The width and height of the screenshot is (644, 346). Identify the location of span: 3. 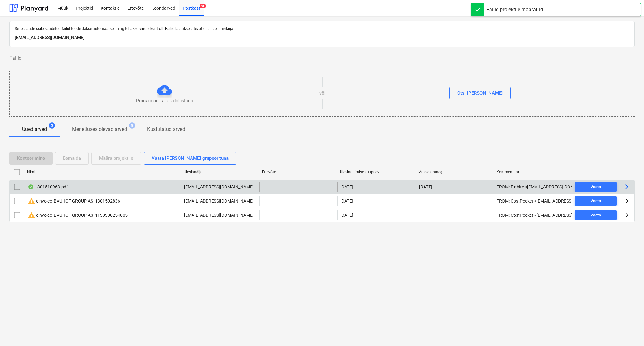
(52, 126).